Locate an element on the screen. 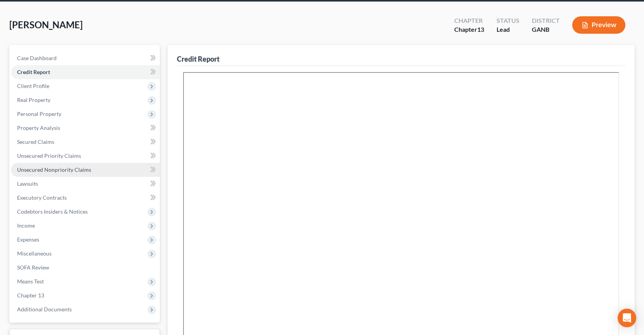 The image size is (644, 335). a: Credit Report is located at coordinates (85, 72).